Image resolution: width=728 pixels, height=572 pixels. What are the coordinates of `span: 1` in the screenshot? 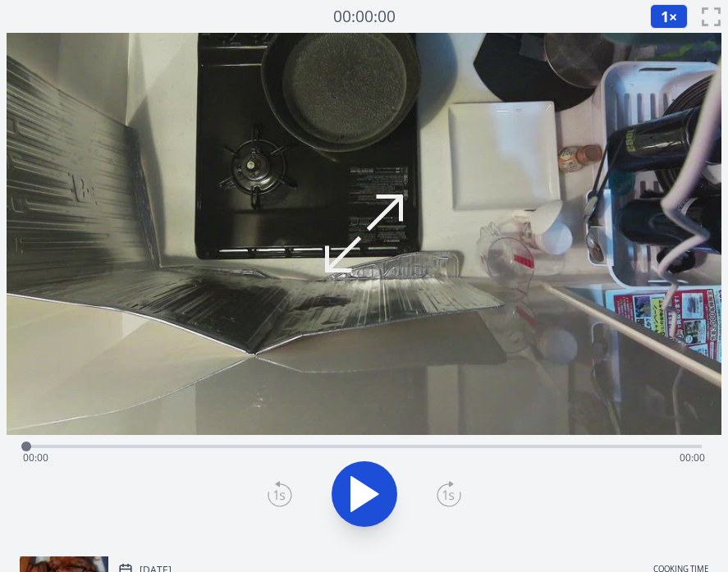 It's located at (665, 17).